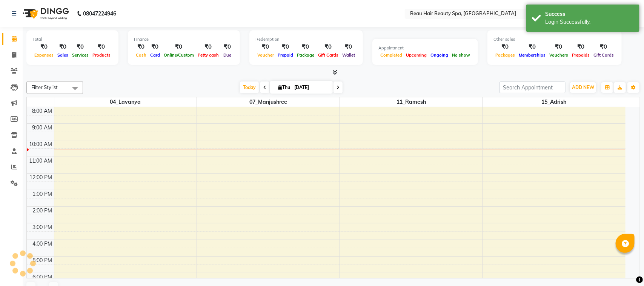 The width and height of the screenshot is (644, 286). Describe the element at coordinates (41, 177) in the screenshot. I see `div: 12:00 PM` at that location.